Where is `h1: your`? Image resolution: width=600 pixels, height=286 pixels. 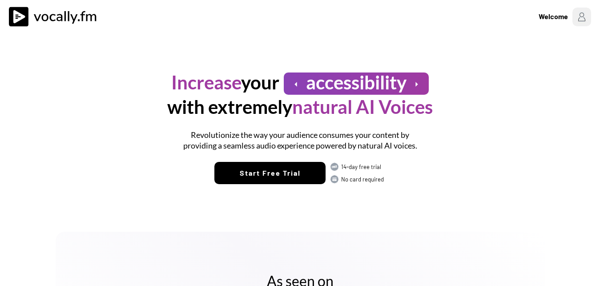
h1: your is located at coordinates (225, 82).